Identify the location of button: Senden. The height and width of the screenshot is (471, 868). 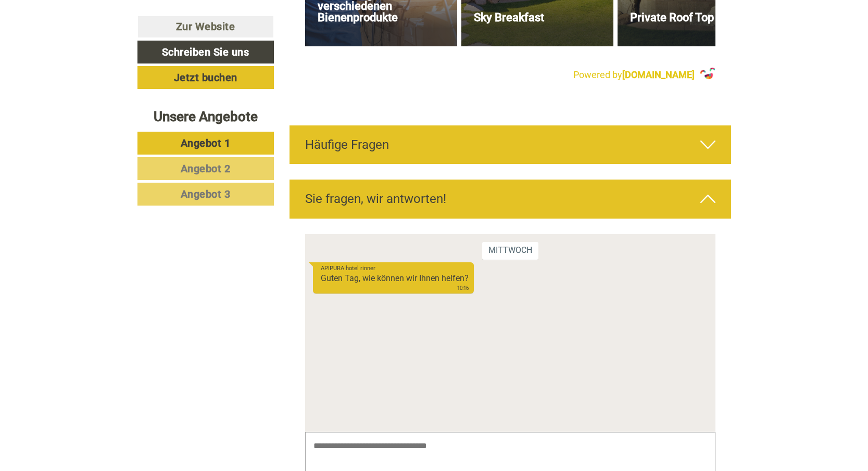
(376, 282).